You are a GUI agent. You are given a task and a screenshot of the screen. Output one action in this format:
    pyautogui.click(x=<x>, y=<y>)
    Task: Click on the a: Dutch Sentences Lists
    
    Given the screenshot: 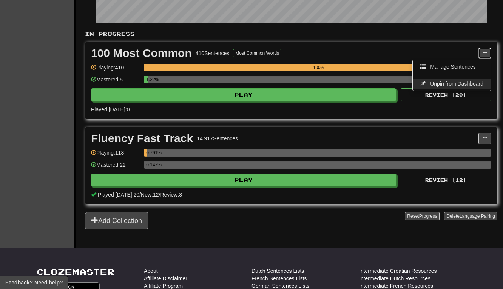 What is the action you would take?
    pyautogui.click(x=278, y=271)
    